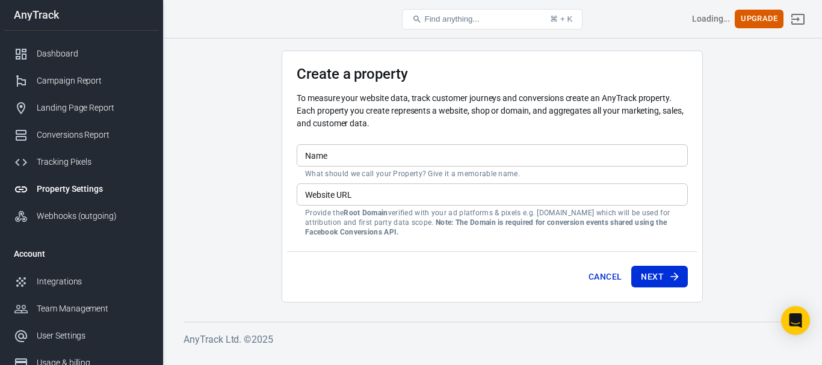  I want to click on a: Dashboard, so click(81, 54).